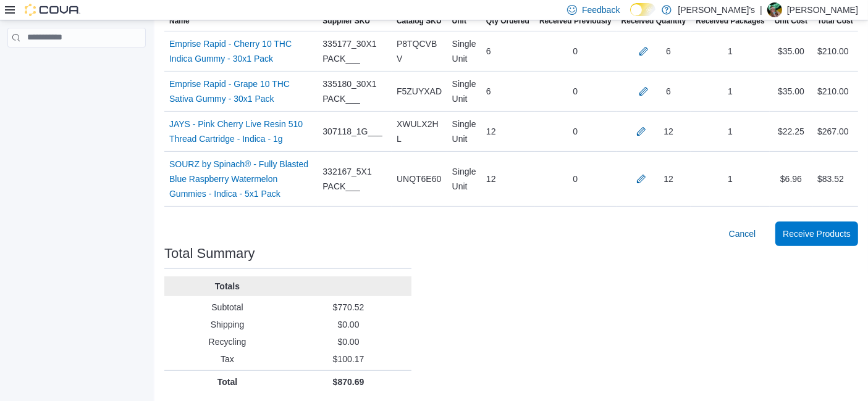 This screenshot has height=401, width=868. Describe the element at coordinates (241, 179) in the screenshot. I see `a: SOURZ by Spinach® - Fully Blasted Blue Raspberry Watermelon Gummies - Indica - 5x1 Pack` at that location.